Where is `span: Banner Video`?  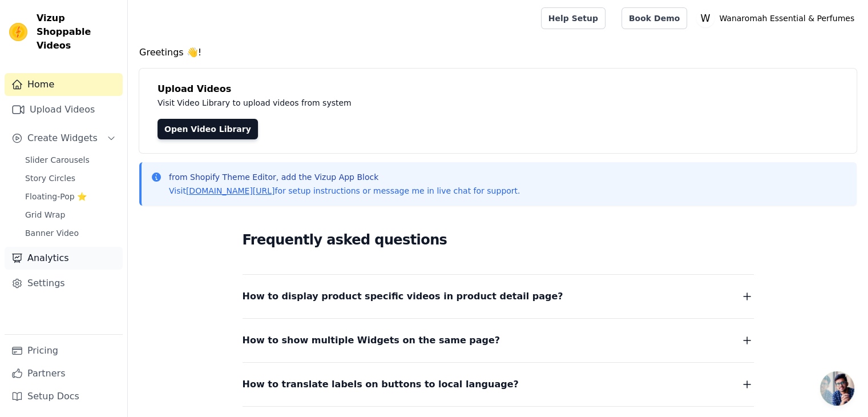
span: Banner Video is located at coordinates (52, 233).